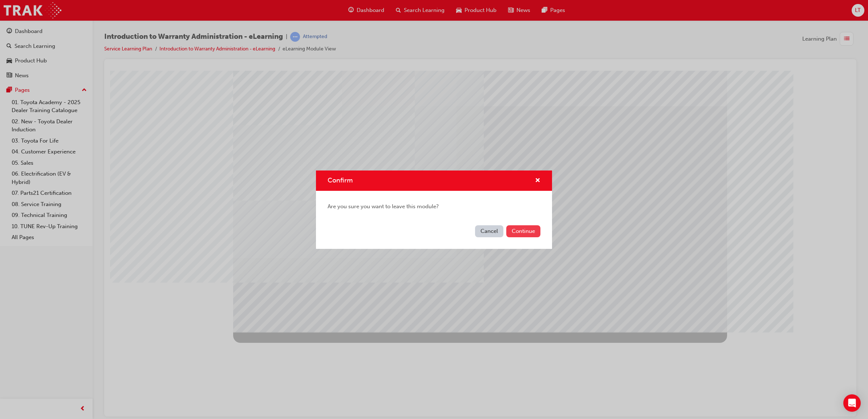 This screenshot has height=419, width=868. What do you see at coordinates (434, 207) in the screenshot?
I see `div: Are you sure you want to leave this module?` at bounding box center [434, 207].